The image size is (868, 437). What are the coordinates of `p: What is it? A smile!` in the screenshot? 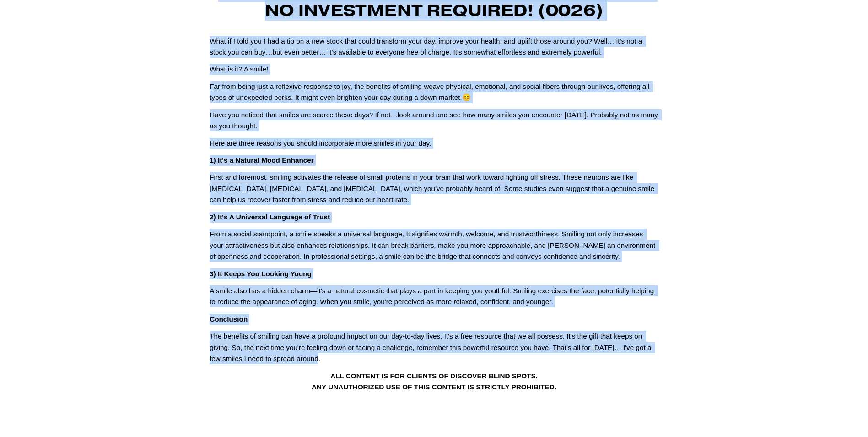 It's located at (434, 69).